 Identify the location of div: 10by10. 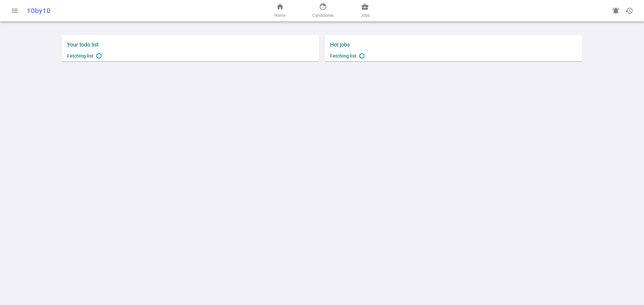
(119, 11).